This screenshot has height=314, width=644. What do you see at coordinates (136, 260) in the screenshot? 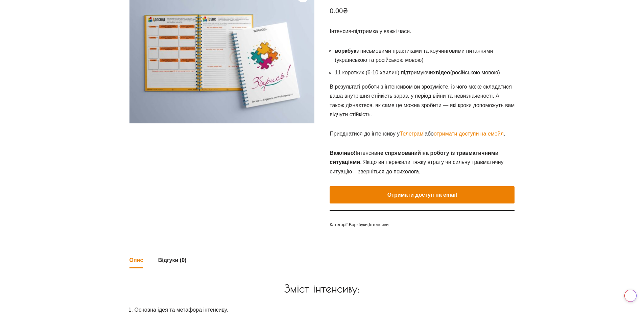
I see `a: Опис` at bounding box center [136, 260].